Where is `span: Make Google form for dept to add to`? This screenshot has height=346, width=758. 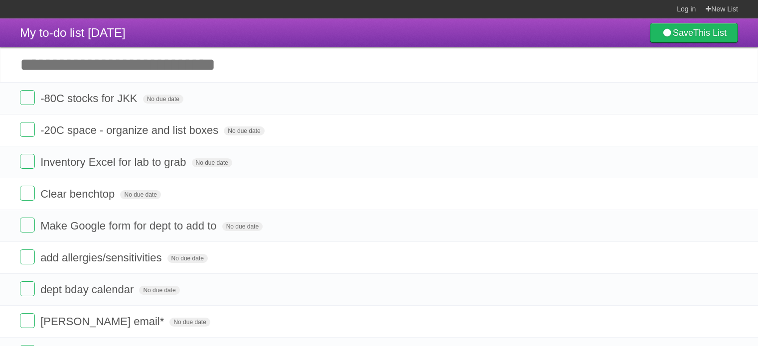 span: Make Google form for dept to add to is located at coordinates (130, 226).